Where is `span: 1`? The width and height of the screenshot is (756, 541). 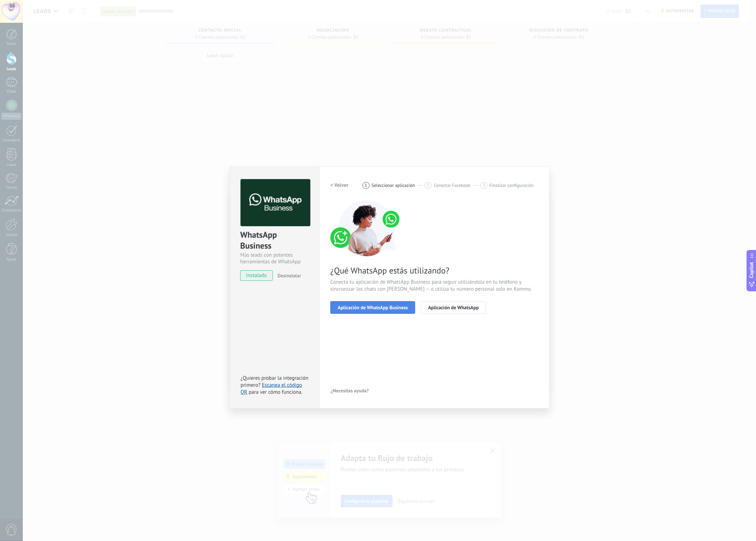 span: 1 is located at coordinates (366, 185).